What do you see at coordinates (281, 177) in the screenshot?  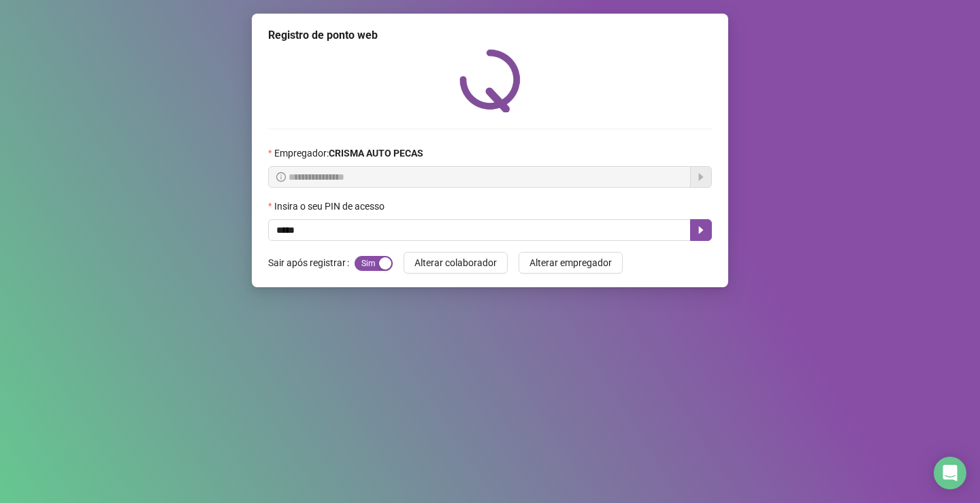 I see `span: info-circle` at bounding box center [281, 177].